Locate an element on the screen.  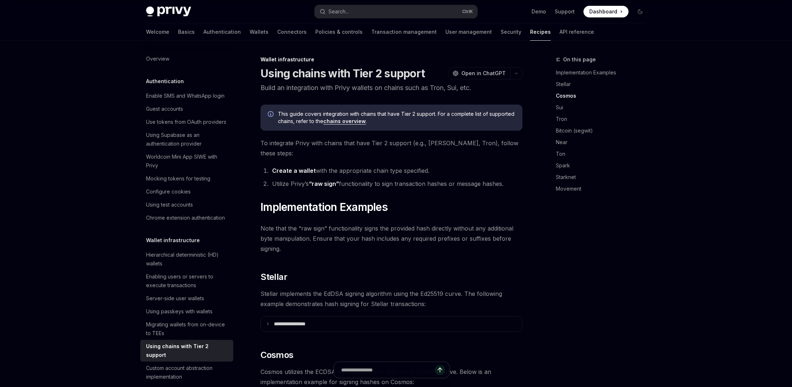
a: API reference is located at coordinates (576, 32).